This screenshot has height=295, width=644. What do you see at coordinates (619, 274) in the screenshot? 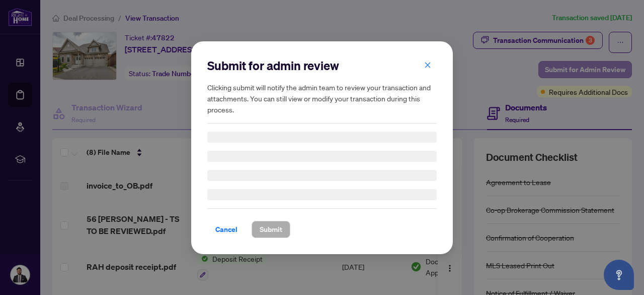
I see `button: Open asap` at bounding box center [619, 274].